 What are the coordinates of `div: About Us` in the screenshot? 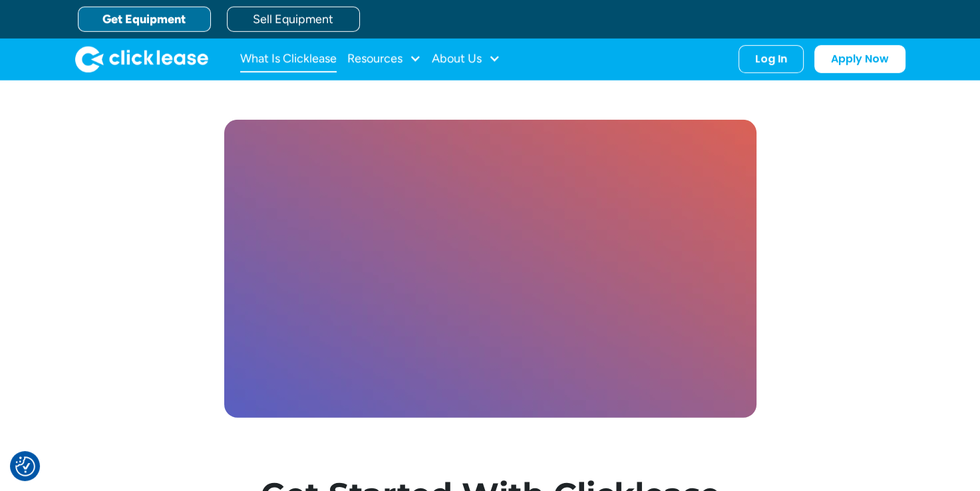 It's located at (466, 59).